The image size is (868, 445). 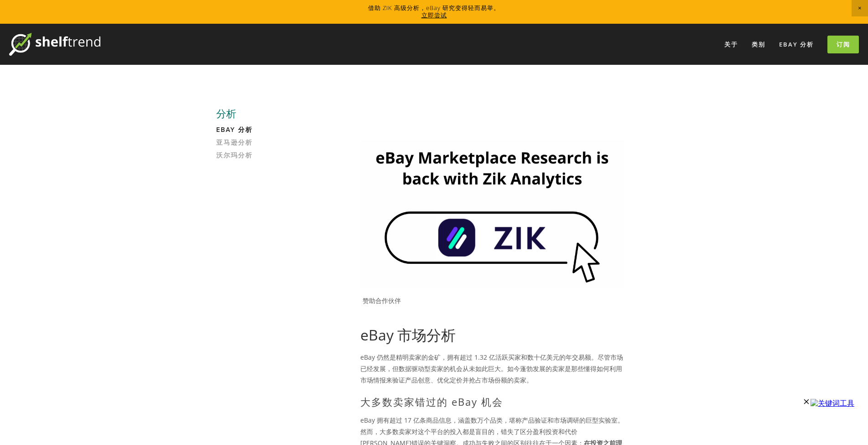 What do you see at coordinates (492, 213) in the screenshot?
I see `img: Zik Analytics 赞助广告` at bounding box center [492, 213].